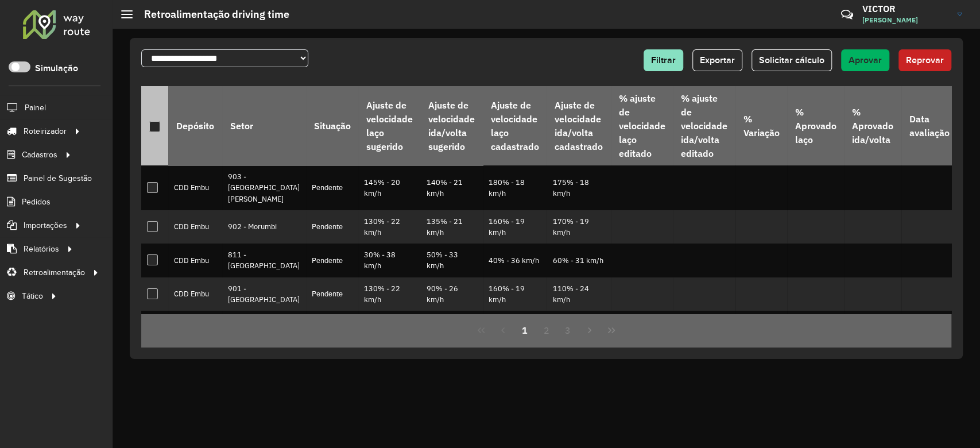 Image resolution: width=980 pixels, height=448 pixels. I want to click on button: Aprovar, so click(865, 60).